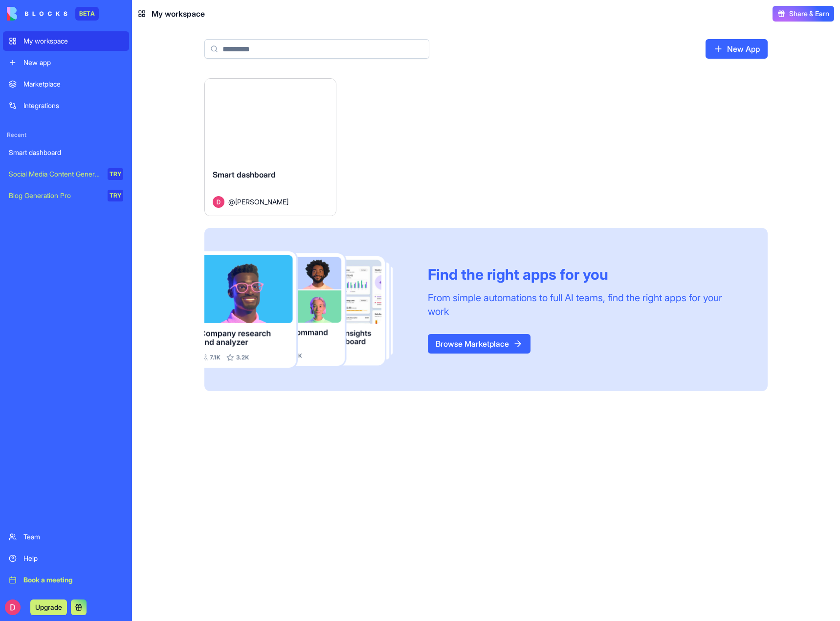  Describe the element at coordinates (13, 607) in the screenshot. I see `img: ACg8ocK03C_UL8r1nSA77sDSRB4la0C1pmzul1zRR4a6VeIQJYKtlA=s96-c` at that location.